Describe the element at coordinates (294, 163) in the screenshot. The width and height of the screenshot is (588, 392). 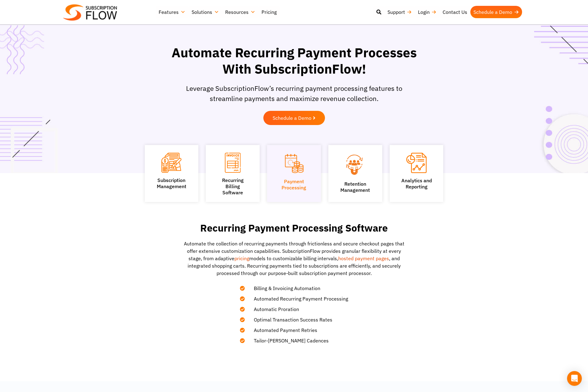
I see `img: Payment Processing icon` at that location.